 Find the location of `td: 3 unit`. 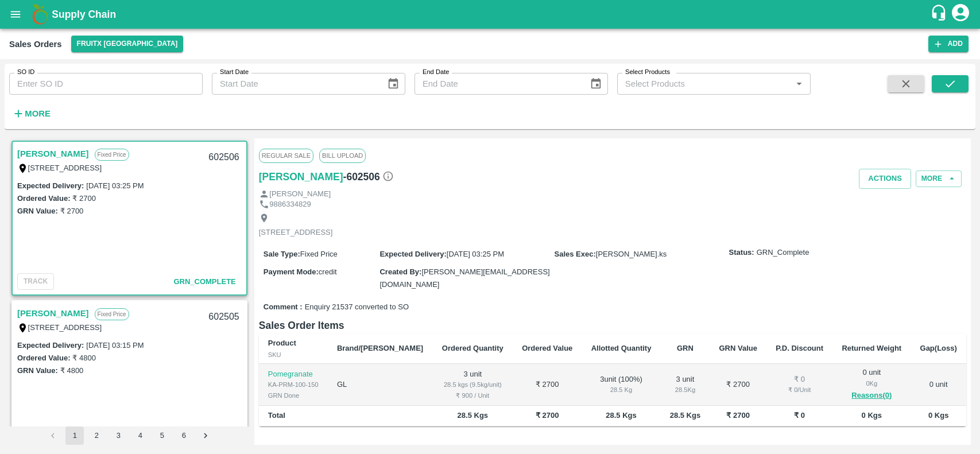

td: 3 unit is located at coordinates (473, 385).